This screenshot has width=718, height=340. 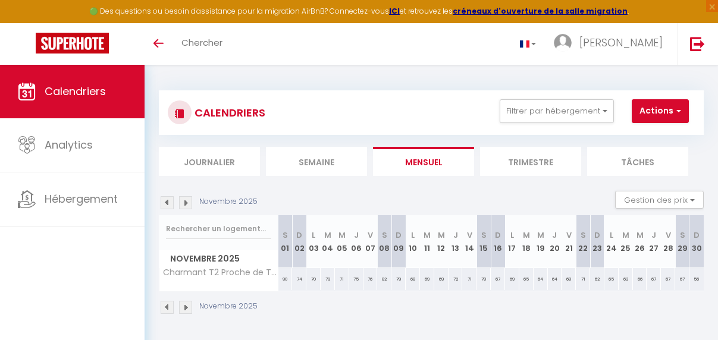 I want to click on p: Novembre 2025, so click(x=229, y=202).